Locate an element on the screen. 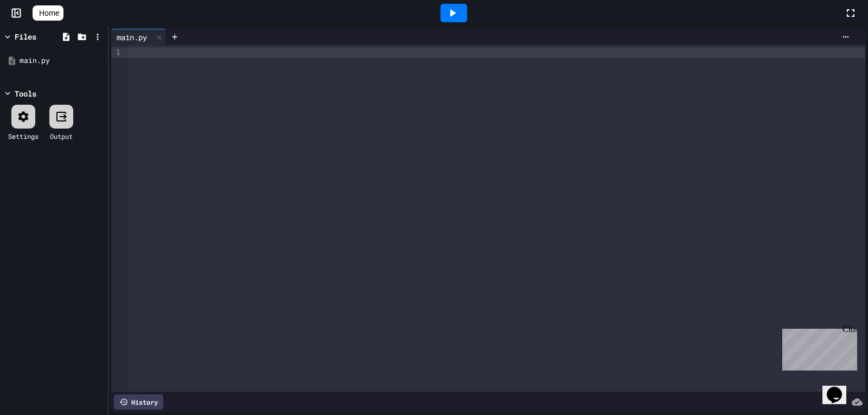  div: History is located at coordinates (138, 402).